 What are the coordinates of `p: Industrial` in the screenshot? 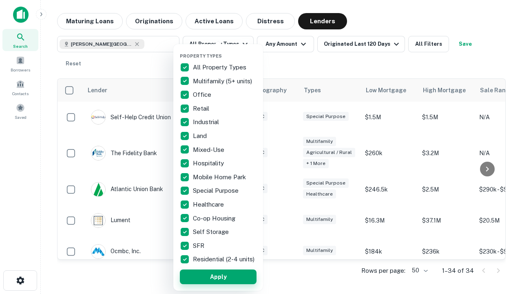 It's located at (207, 122).